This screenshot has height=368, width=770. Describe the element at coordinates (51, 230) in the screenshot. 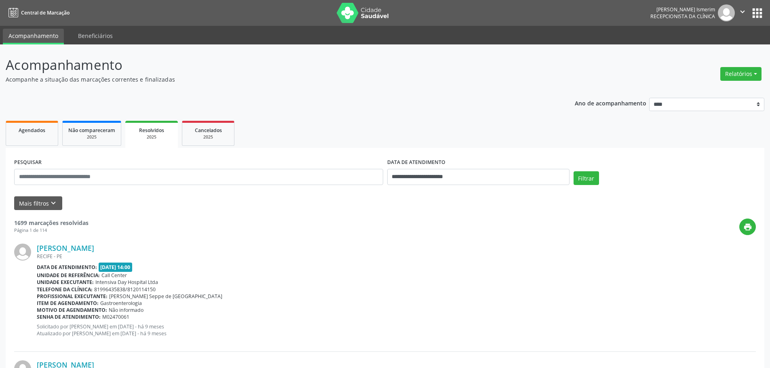

I see `div: Página 1 de 114` at that location.